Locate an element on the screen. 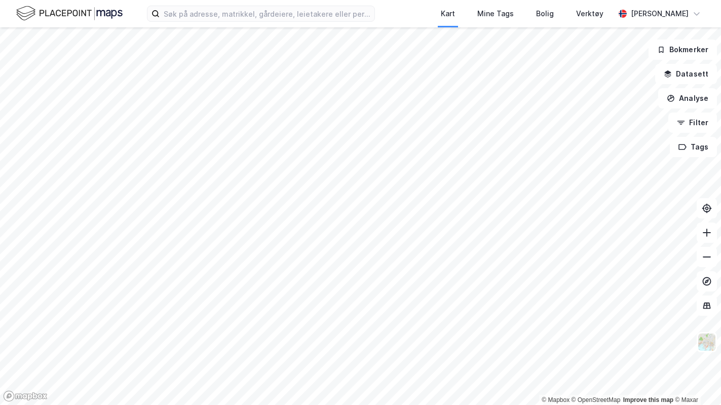 The image size is (721, 405). button: Bokmerker is located at coordinates (683, 50).